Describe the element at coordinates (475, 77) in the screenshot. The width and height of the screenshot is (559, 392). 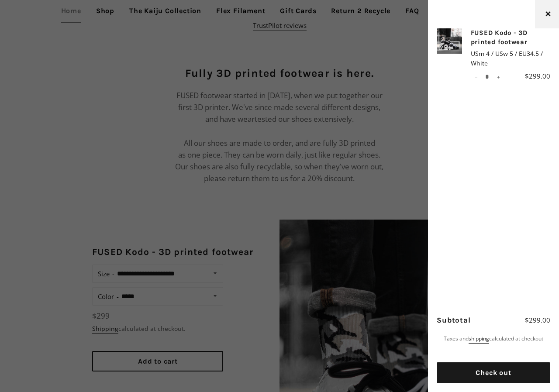
I see `button: Reduce item quantity by one` at that location.